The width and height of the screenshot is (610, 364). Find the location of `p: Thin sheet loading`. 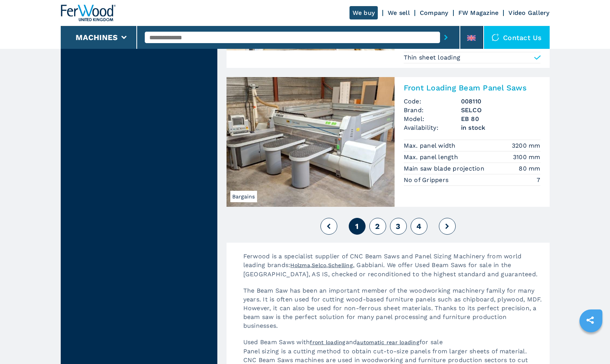

p: Thin sheet loading is located at coordinates (432, 58).